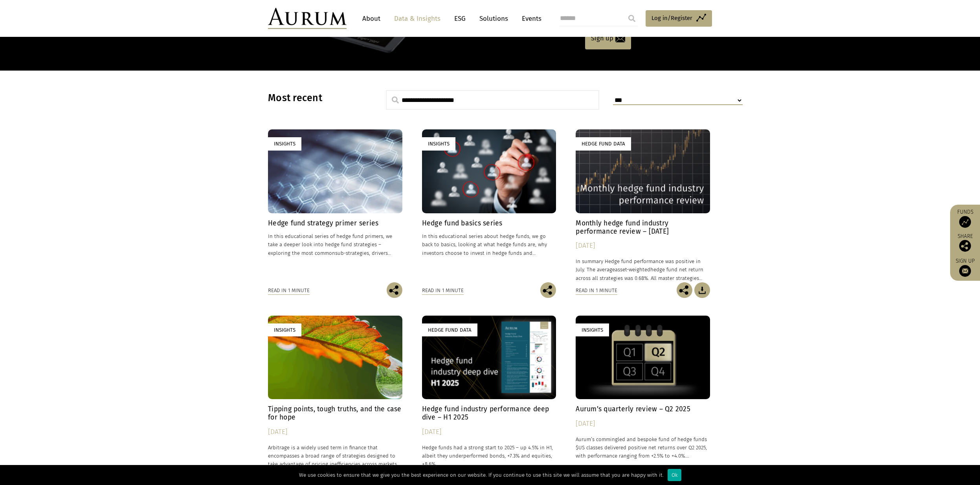 This screenshot has width=980, height=485. I want to click on a: ESG, so click(459, 18).